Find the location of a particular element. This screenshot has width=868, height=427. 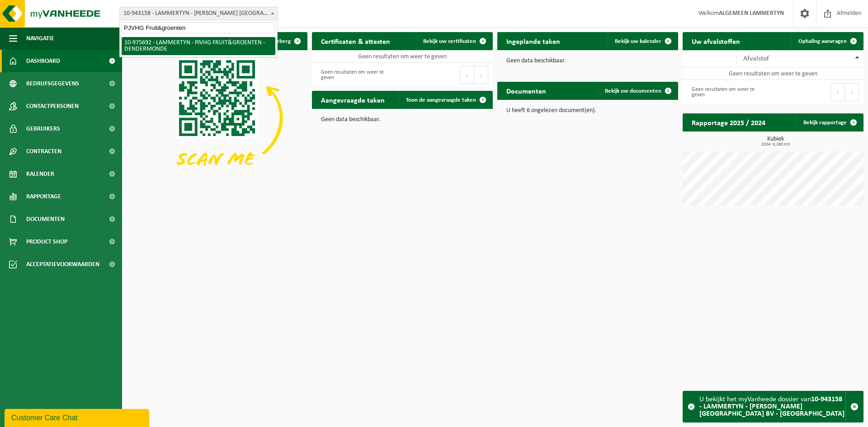

a: Bekijk uw kalender is located at coordinates (643, 41).